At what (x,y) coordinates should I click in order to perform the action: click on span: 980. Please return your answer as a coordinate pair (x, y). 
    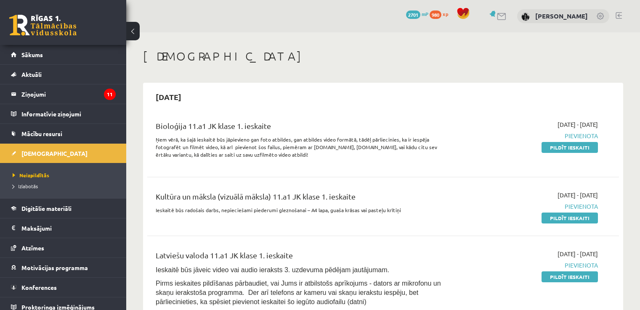
    Looking at the image, I should click on (435, 15).